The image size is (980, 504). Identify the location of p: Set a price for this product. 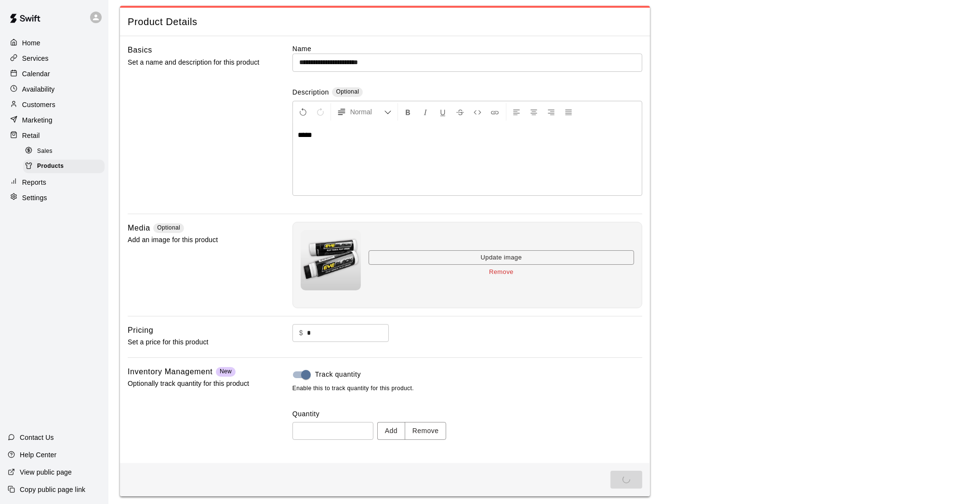
(195, 342).